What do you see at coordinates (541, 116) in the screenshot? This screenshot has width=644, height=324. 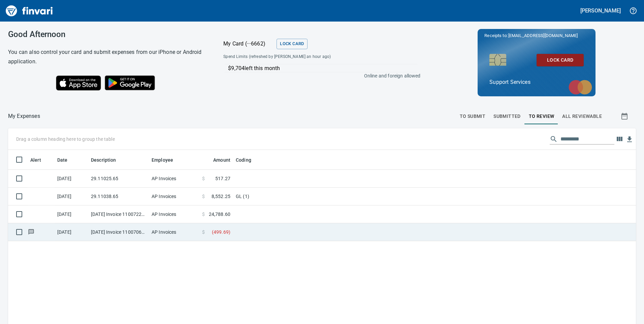 I see `span: To Review` at bounding box center [541, 116].